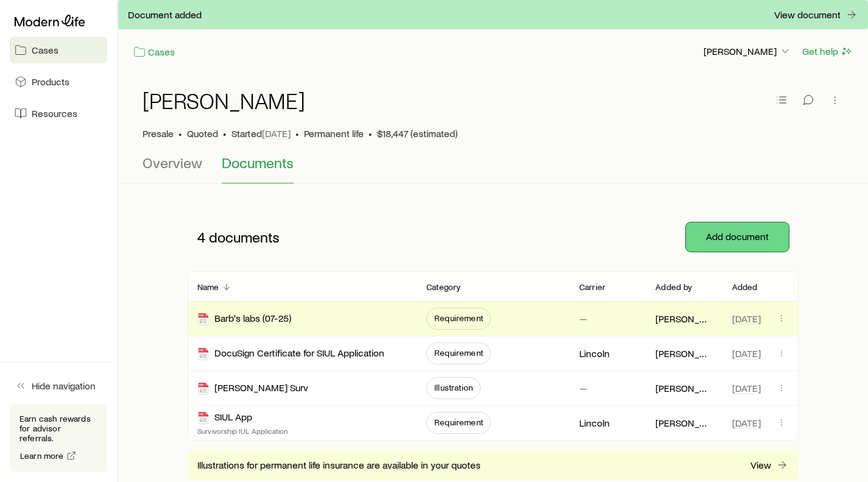  I want to click on span: Products, so click(51, 81).